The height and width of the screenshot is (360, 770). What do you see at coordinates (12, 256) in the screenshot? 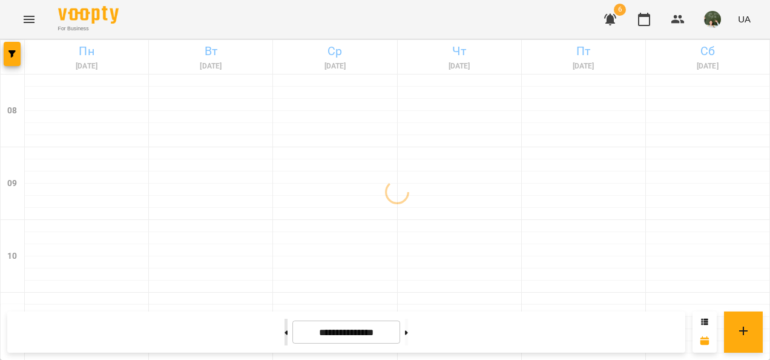
I see `h6: 10` at bounding box center [12, 256].